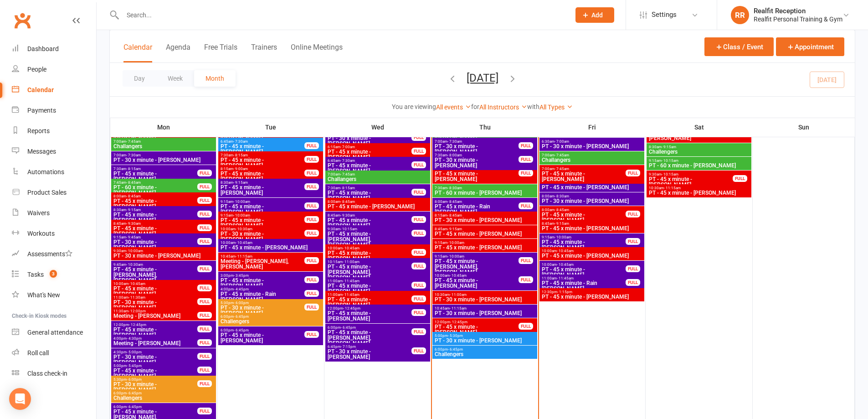 Image resolution: width=868 pixels, height=419 pixels. Describe the element at coordinates (263, 142) in the screenshot. I see `span: 6:45am` at that location.